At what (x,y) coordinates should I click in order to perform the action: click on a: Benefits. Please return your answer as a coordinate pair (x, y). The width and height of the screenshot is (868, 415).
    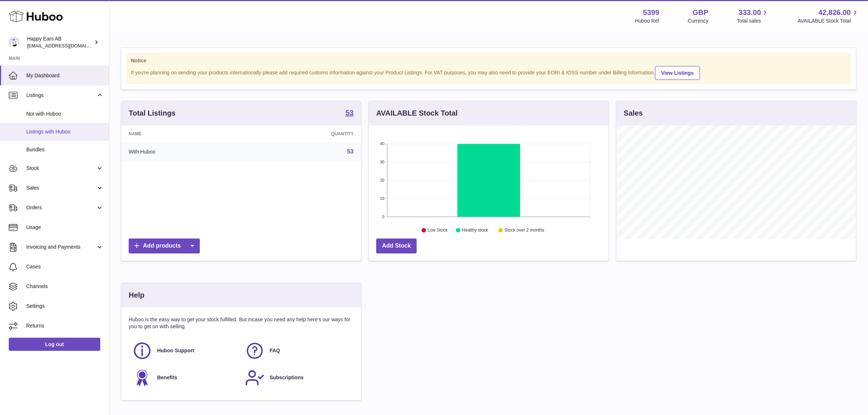
    Looking at the image, I should click on (185, 378).